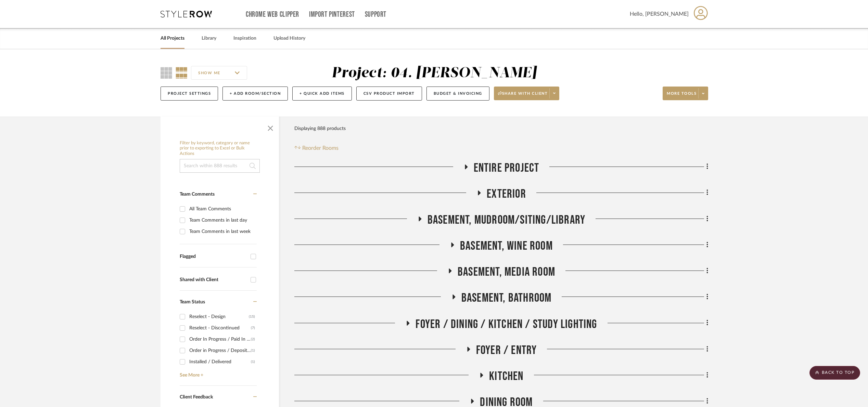 The image size is (868, 407). Describe the element at coordinates (172, 38) in the screenshot. I see `a: All Projects` at that location.